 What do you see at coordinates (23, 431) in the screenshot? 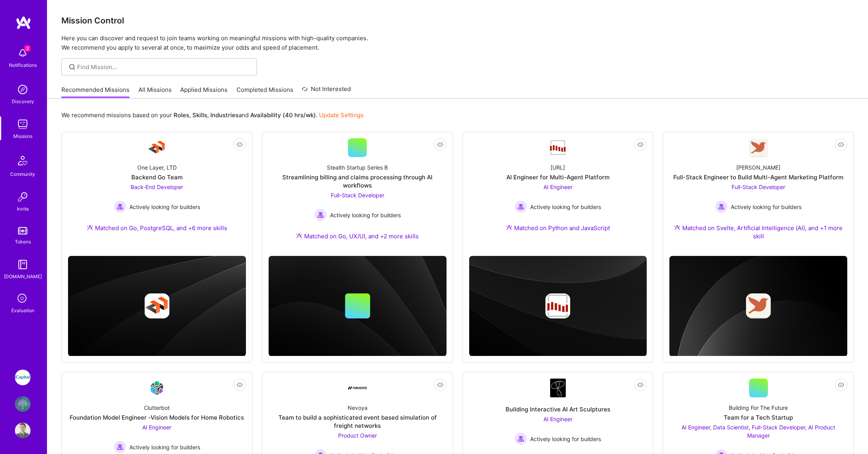
I see `a: User Avatar` at bounding box center [23, 431].